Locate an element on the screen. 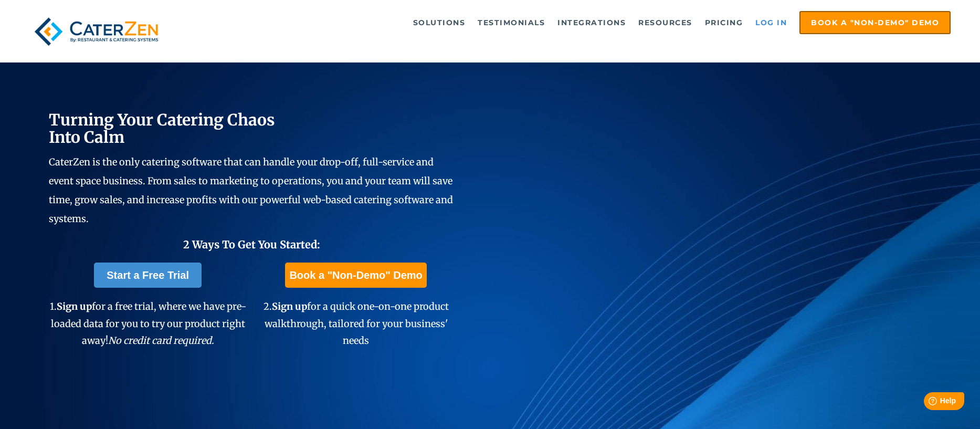 The image size is (980, 429). span: Turning Your Catering Chaos Into Calm is located at coordinates (162, 128).